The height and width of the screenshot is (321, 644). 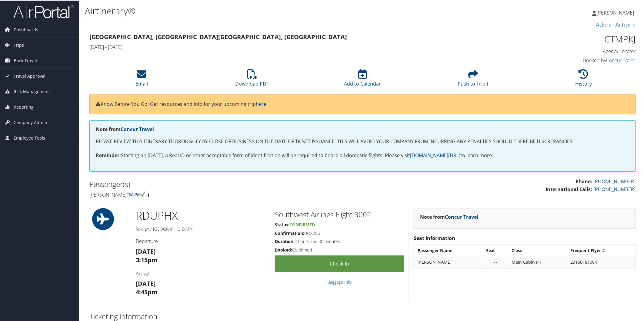 What do you see at coordinates (495, 250) in the screenshot?
I see `th: Seat` at bounding box center [495, 250].